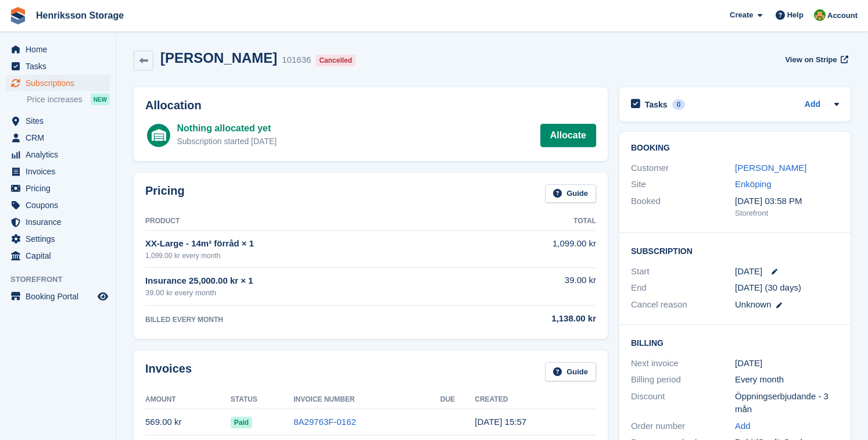  Describe the element at coordinates (61, 222) in the screenshot. I see `span: Insurance` at that location.